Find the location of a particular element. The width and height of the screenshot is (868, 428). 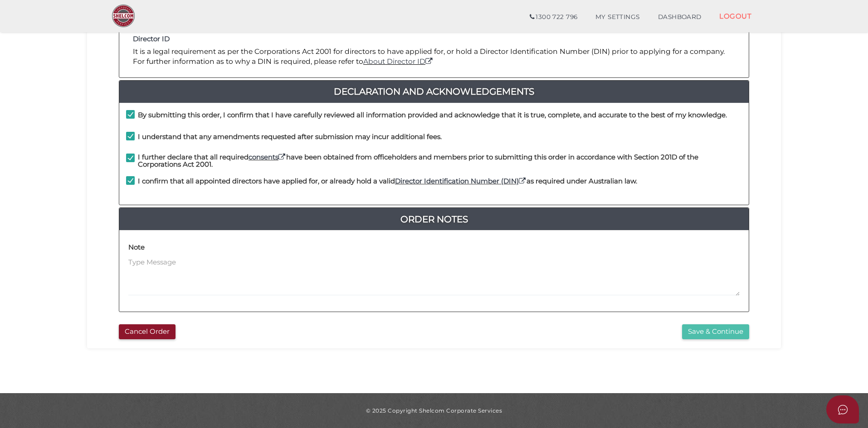

a: 1300 722 796 is located at coordinates (553, 17).